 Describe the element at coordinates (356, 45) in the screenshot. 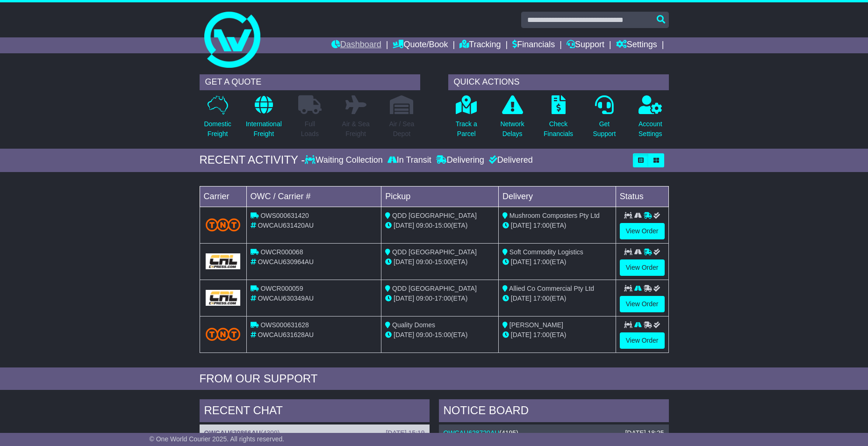

I see `a: Dashboard` at that location.